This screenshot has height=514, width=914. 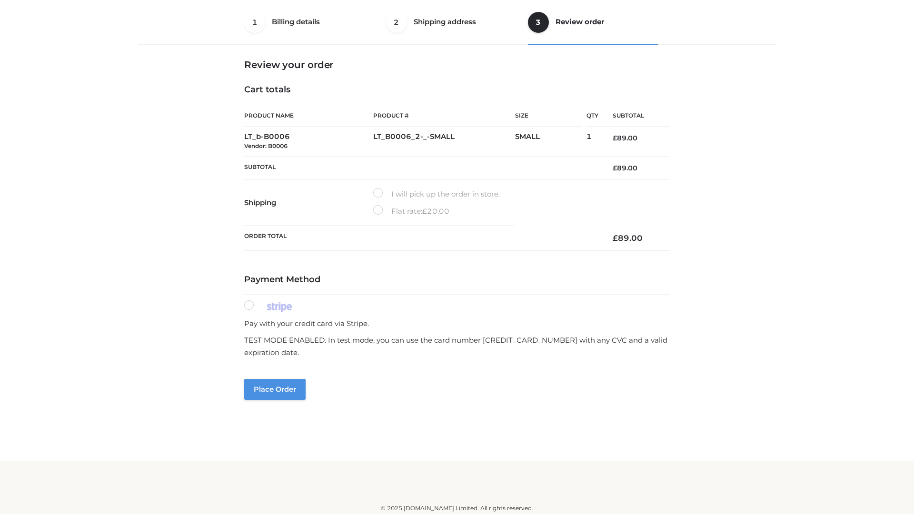 I want to click on label: Flat rate:, so click(x=411, y=211).